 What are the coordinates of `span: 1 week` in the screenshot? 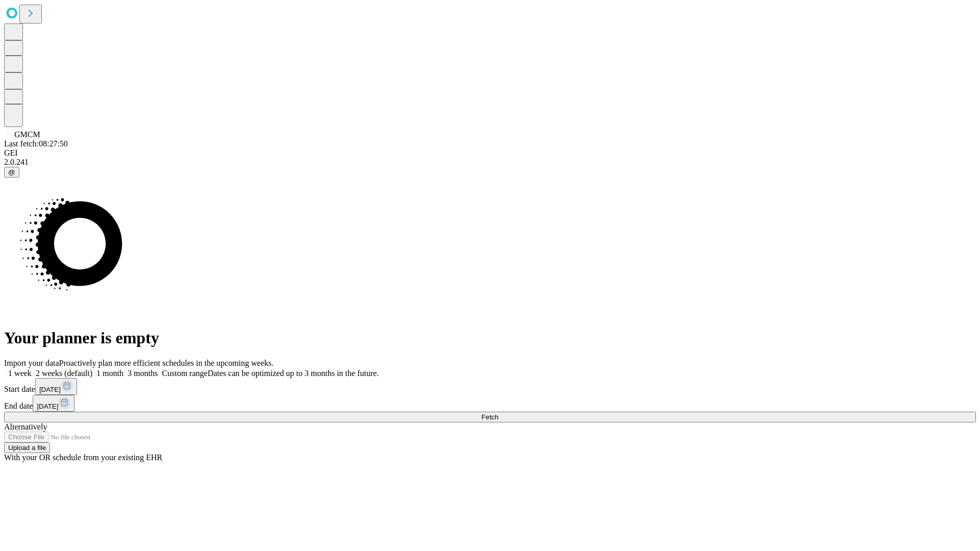 It's located at (20, 373).